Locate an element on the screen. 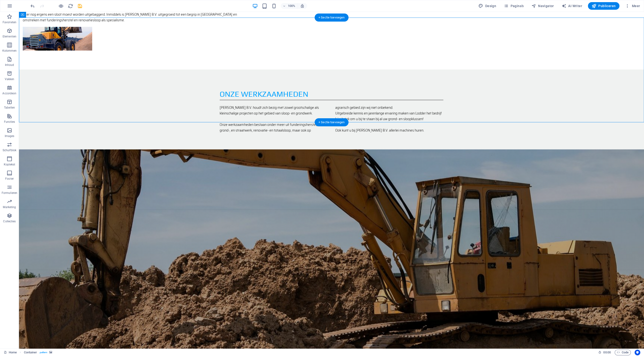 The width and height of the screenshot is (644, 356). nav: breadcrumb is located at coordinates (38, 352).